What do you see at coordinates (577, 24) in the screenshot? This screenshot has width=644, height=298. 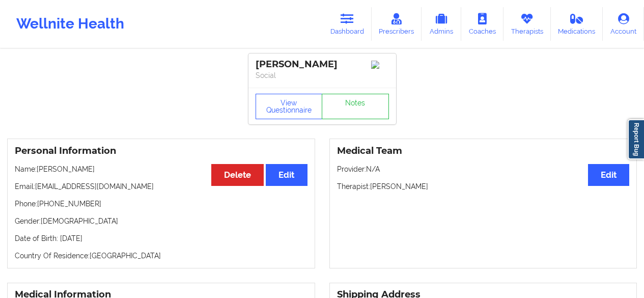 I see `a: Medications` at bounding box center [577, 24].